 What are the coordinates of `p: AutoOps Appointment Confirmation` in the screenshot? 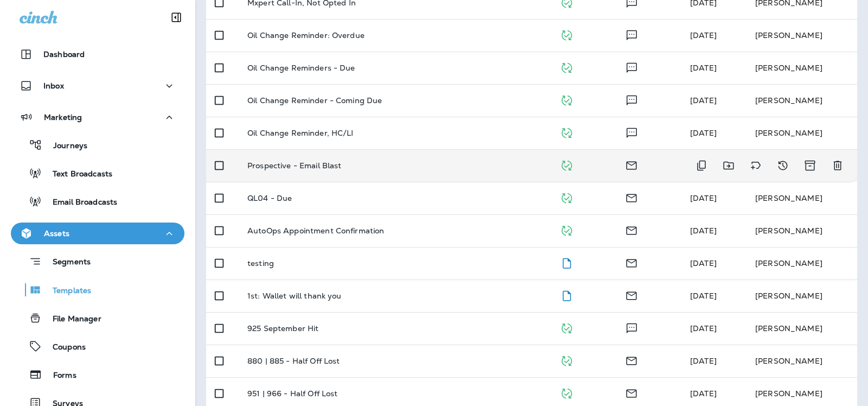 It's located at (316, 231).